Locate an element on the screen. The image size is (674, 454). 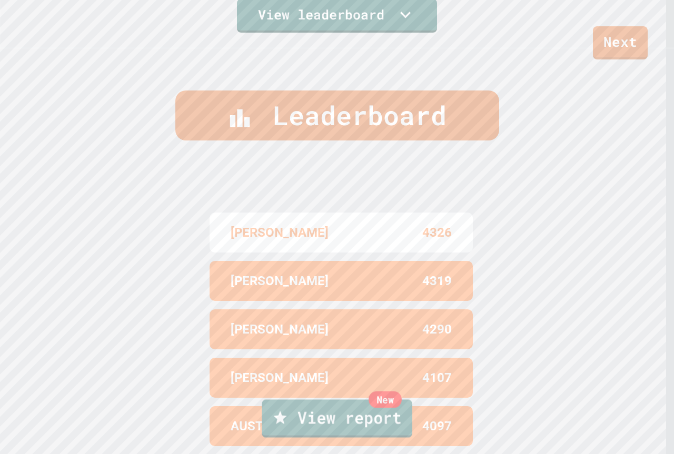
p: 4107 is located at coordinates (437, 378).